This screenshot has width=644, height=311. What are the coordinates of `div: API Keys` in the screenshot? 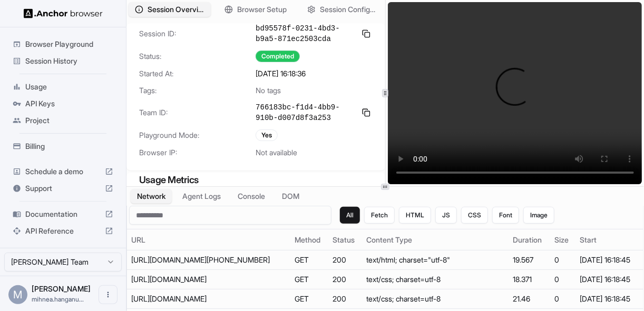 It's located at (63, 103).